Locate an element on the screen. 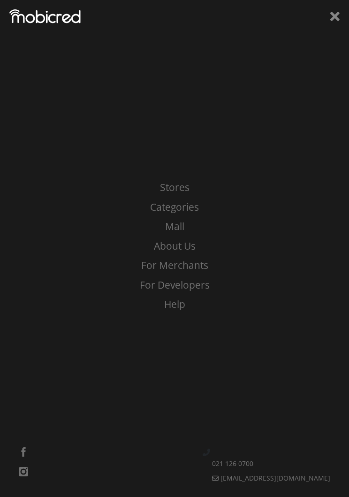 This screenshot has width=349, height=497. a: Categories is located at coordinates (174, 207).